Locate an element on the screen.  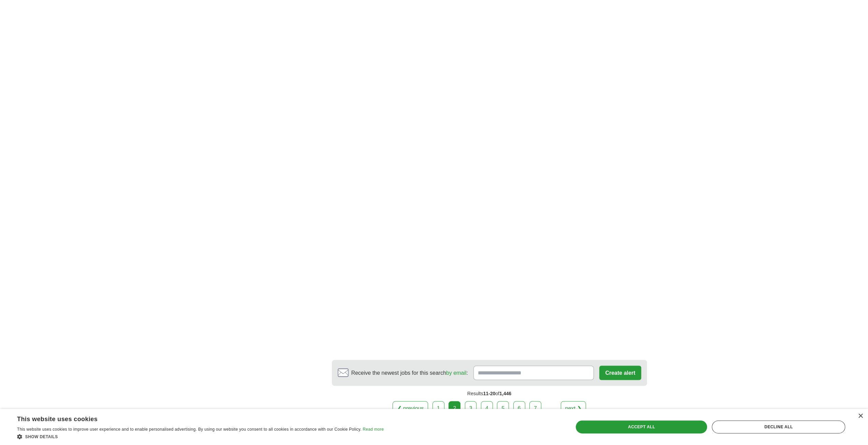
a: 4 is located at coordinates (487, 408).